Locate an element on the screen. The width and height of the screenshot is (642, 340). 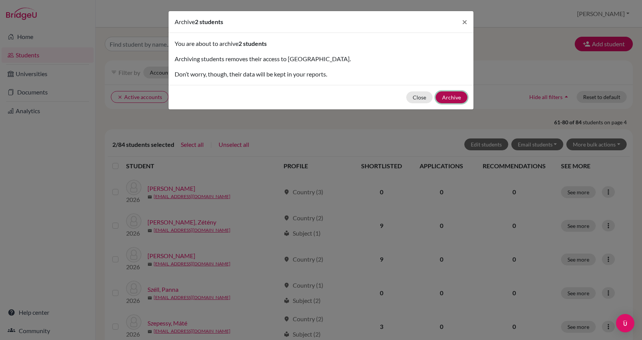
button: Archive is located at coordinates (451, 97).